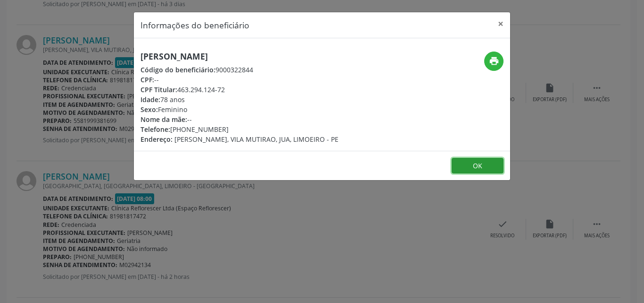 Image resolution: width=644 pixels, height=303 pixels. Describe the element at coordinates (159, 89) in the screenshot. I see `span: CPF Titular:` at that location.